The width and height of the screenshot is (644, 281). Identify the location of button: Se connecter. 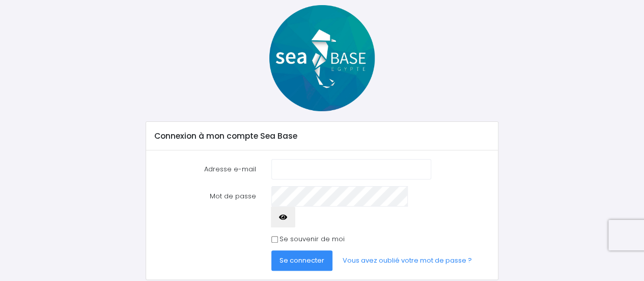
(302, 261).